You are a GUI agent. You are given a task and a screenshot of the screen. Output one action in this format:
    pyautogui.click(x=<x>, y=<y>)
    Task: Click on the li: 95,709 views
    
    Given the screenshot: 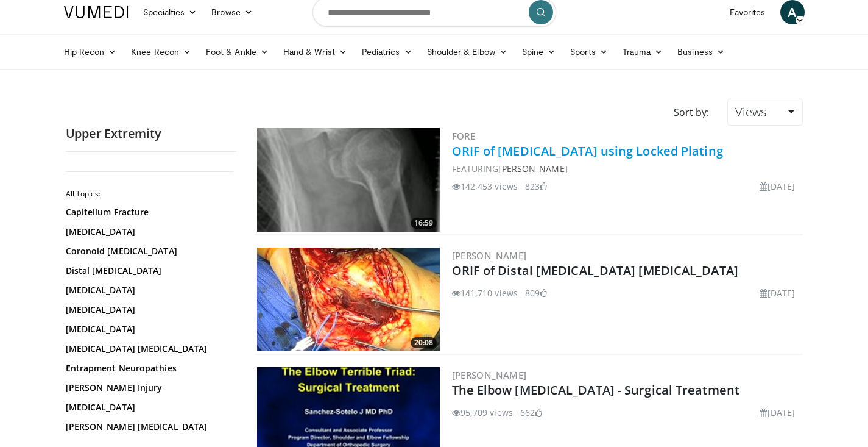 What is the action you would take?
    pyautogui.click(x=482, y=412)
    